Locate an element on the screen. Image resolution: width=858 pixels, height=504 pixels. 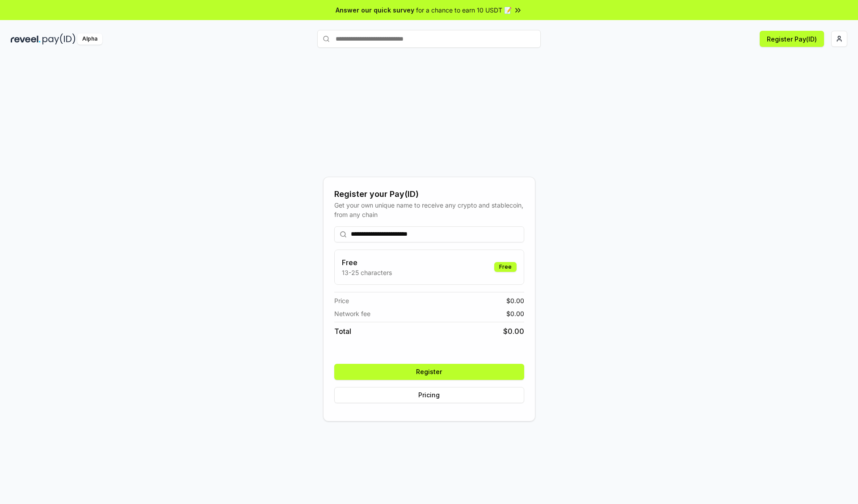
span: Total is located at coordinates (342, 331).